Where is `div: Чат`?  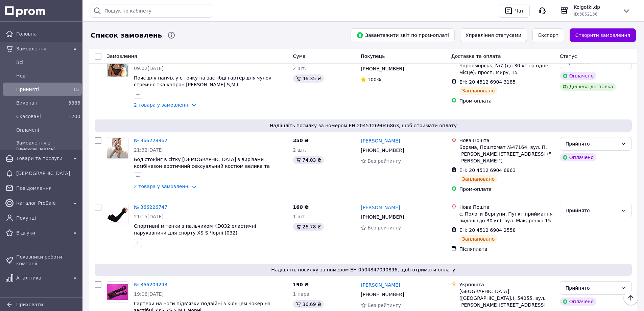
div: Чат is located at coordinates (520, 11).